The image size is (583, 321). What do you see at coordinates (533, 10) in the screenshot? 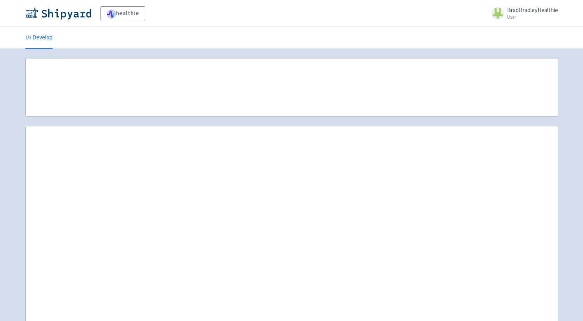
I see `span: BradBradleyHealthie` at bounding box center [533, 10].